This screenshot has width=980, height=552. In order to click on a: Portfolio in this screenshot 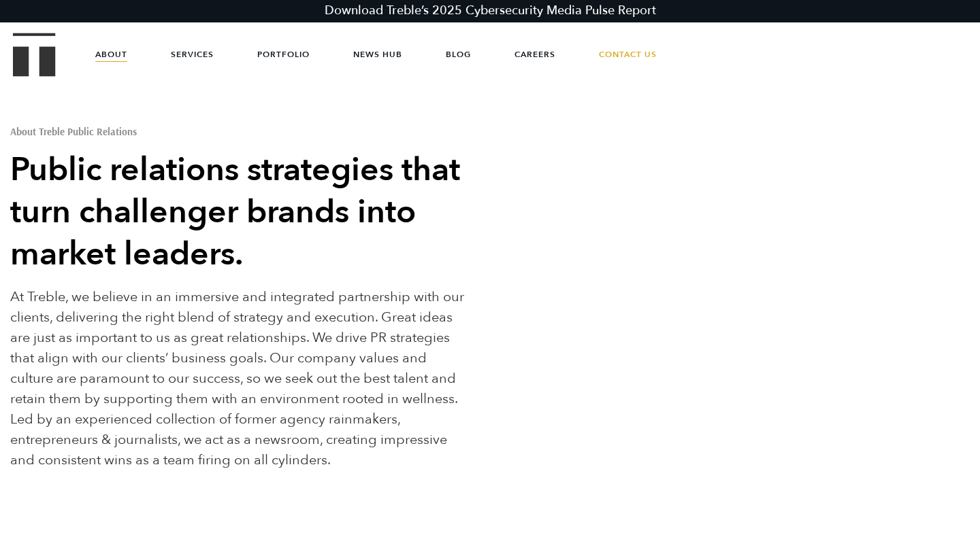, I will do `click(283, 54)`.